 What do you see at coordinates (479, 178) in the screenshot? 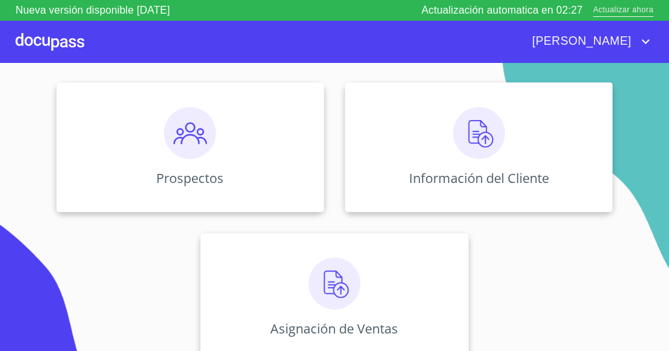
I see `p: Información del Cliente` at bounding box center [479, 178].